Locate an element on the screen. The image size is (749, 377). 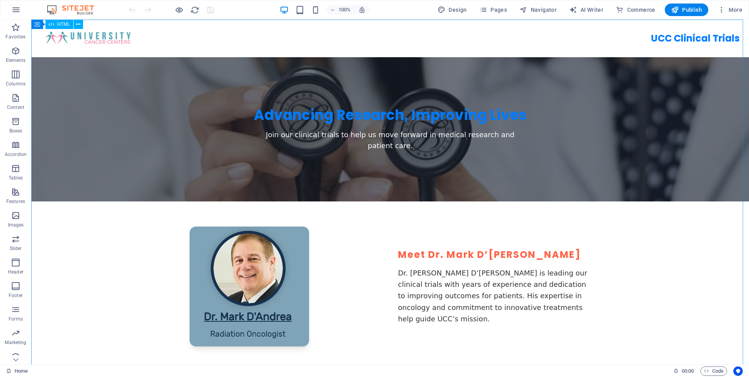
button: reload is located at coordinates (195, 10).